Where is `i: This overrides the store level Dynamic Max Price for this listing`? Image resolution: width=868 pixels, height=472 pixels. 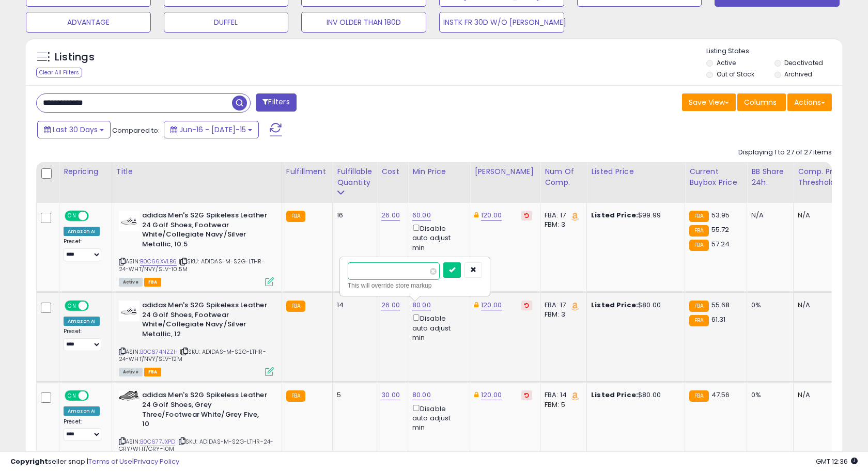 i: This overrides the store level Dynamic Max Price for this listing is located at coordinates (476, 215).